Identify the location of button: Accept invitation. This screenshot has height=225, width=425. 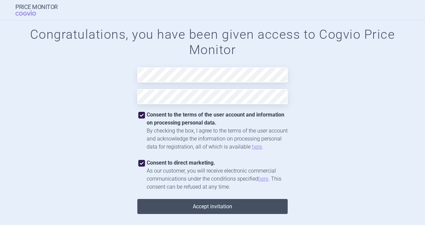
(213, 207).